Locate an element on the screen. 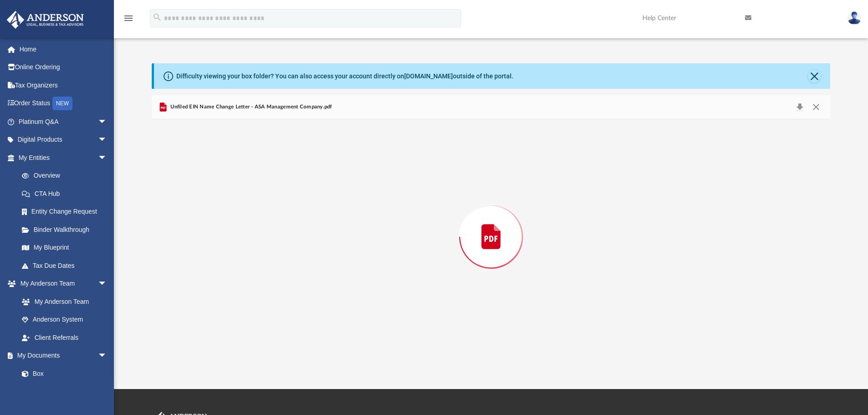 This screenshot has width=868, height=415. a: menu is located at coordinates (129, 20).